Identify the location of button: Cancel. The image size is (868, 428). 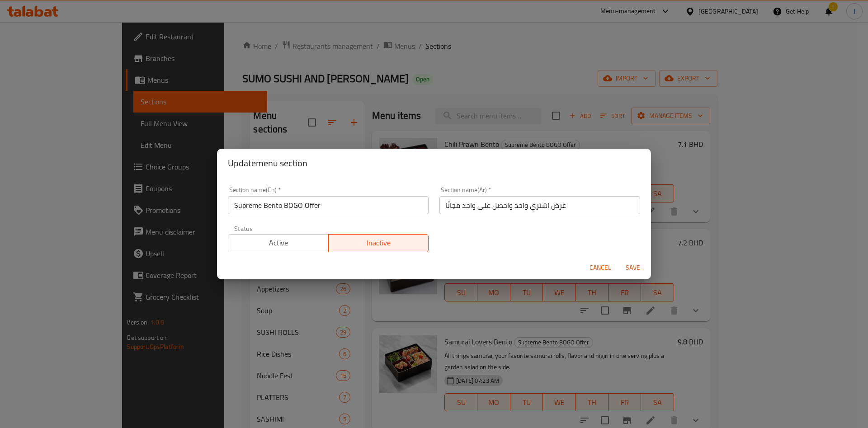
(600, 268).